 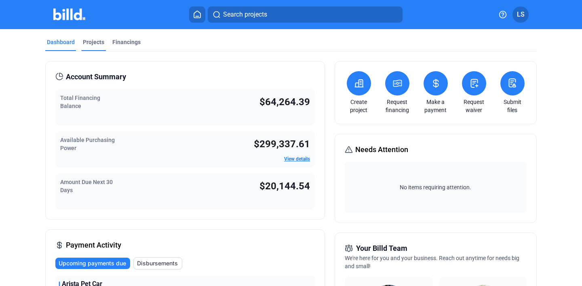 What do you see at coordinates (284, 102) in the screenshot?
I see `span: $64,264.39` at bounding box center [284, 102].